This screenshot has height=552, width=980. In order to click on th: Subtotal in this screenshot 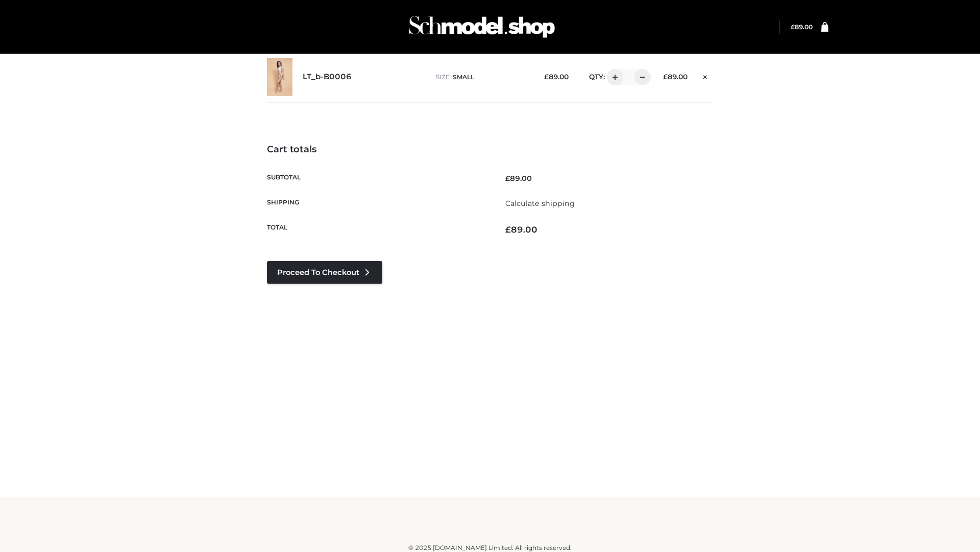, I will do `click(379, 178)`.